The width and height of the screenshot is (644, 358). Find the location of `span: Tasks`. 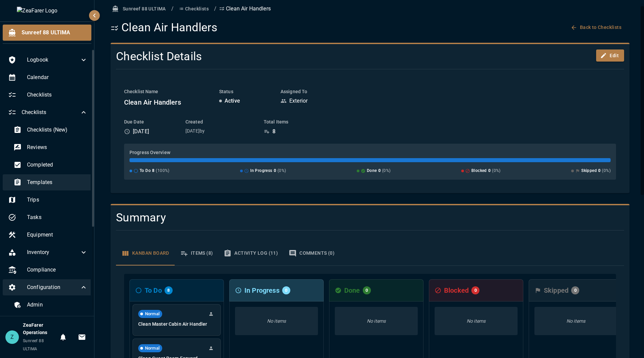

span: Tasks is located at coordinates (57, 217).